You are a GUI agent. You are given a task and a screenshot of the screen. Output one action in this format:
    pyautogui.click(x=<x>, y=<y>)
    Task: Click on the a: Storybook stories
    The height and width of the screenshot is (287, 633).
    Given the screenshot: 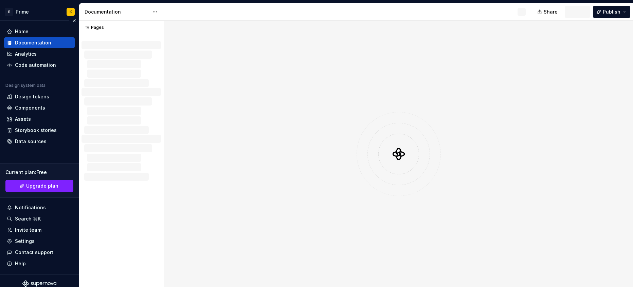 What is the action you would take?
    pyautogui.click(x=39, y=130)
    